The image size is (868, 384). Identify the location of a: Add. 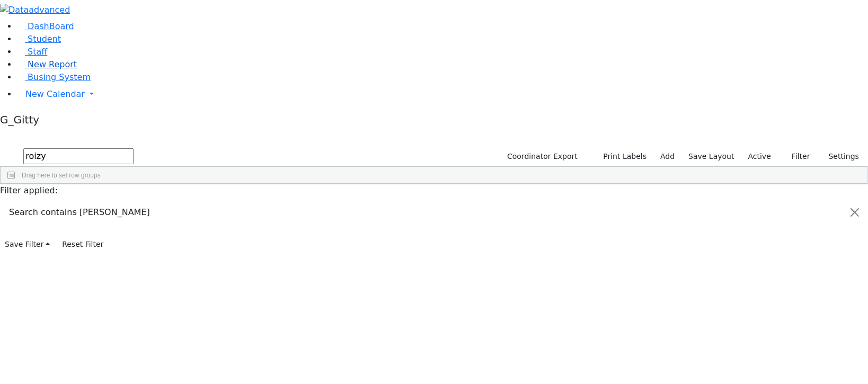
(667, 156).